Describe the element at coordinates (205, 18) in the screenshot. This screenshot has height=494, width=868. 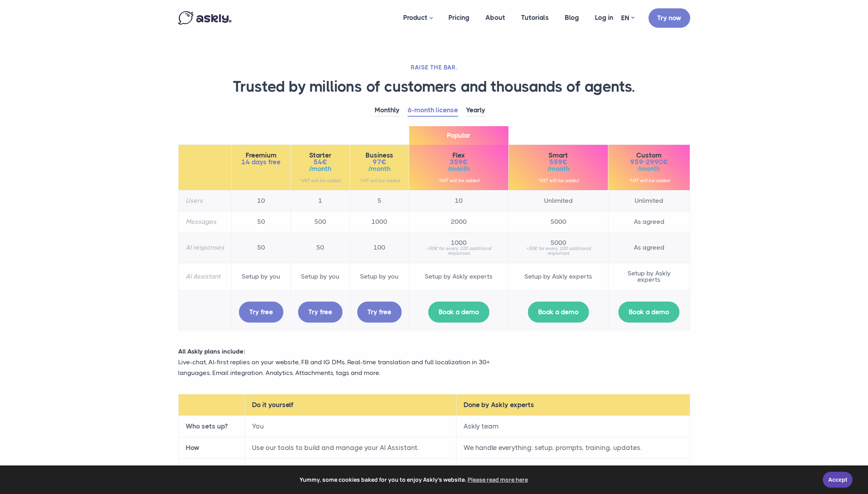
I see `img: Askly` at that location.